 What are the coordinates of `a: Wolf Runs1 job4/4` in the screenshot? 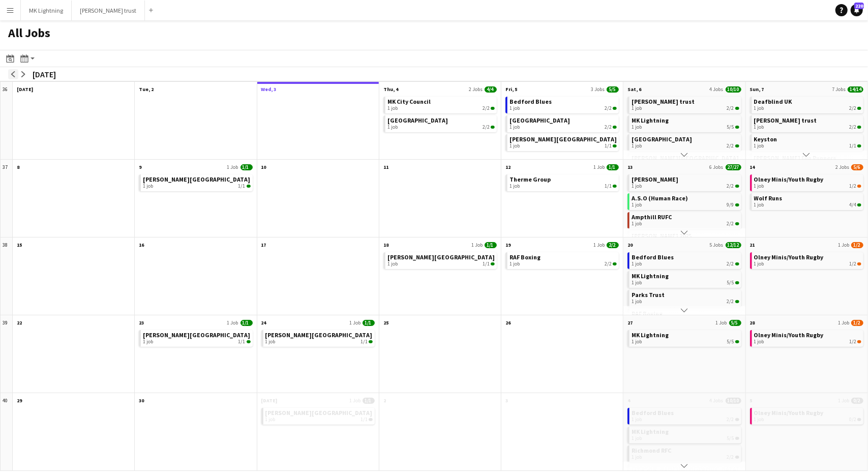 It's located at (807, 200).